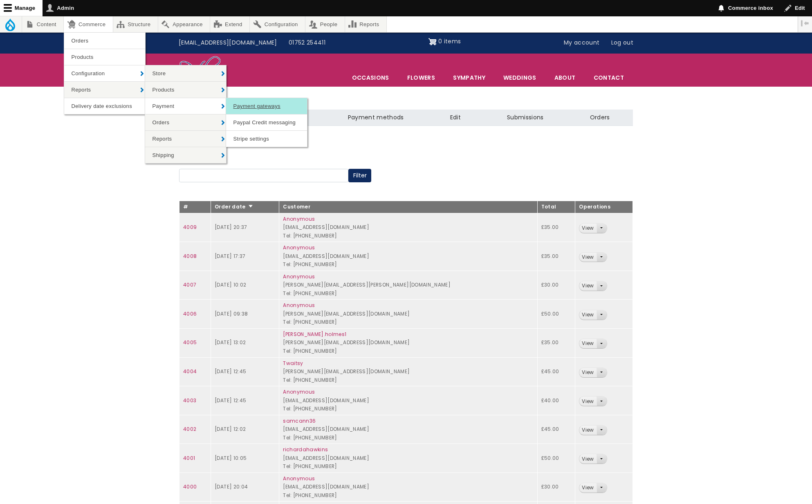  What do you see at coordinates (189, 256) in the screenshot?
I see `a: 4008` at bounding box center [189, 256].